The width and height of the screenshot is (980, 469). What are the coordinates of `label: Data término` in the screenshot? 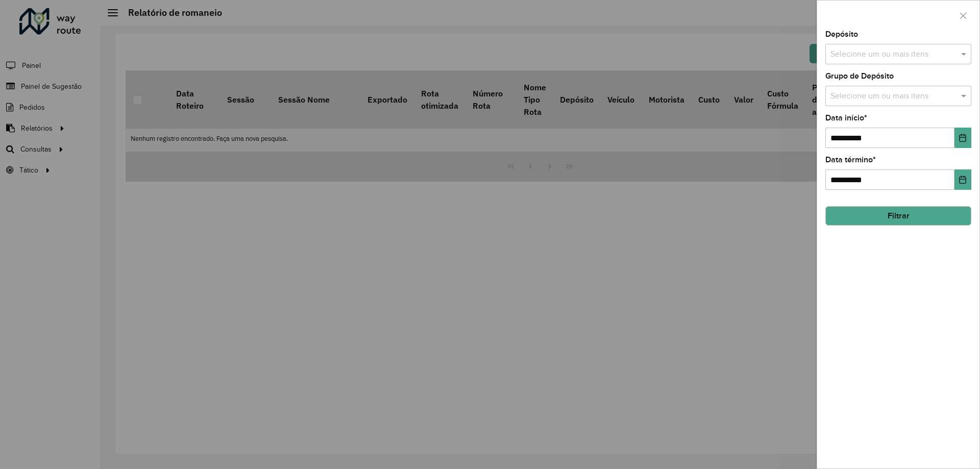 It's located at (850, 160).